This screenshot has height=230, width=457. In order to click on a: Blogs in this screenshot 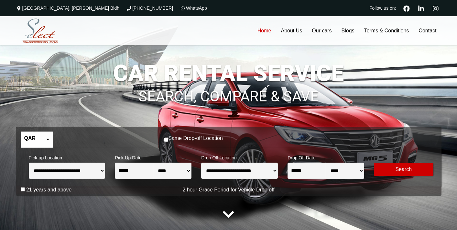, I will do `click(348, 31)`.